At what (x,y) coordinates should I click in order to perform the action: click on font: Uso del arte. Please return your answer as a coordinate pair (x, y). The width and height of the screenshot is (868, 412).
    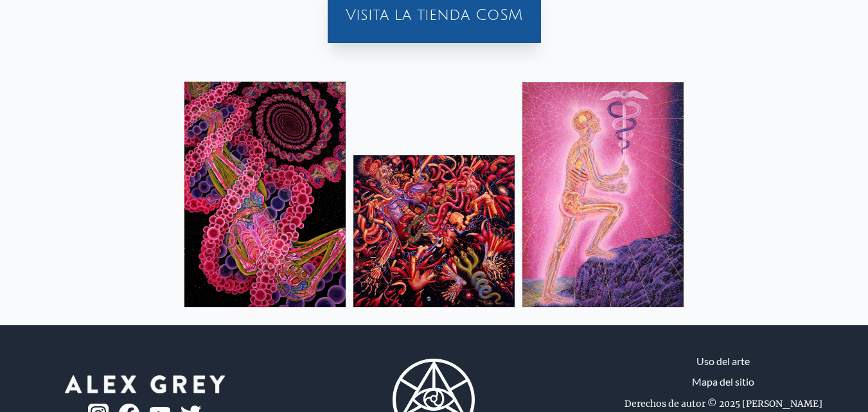
    Looking at the image, I should click on (722, 361).